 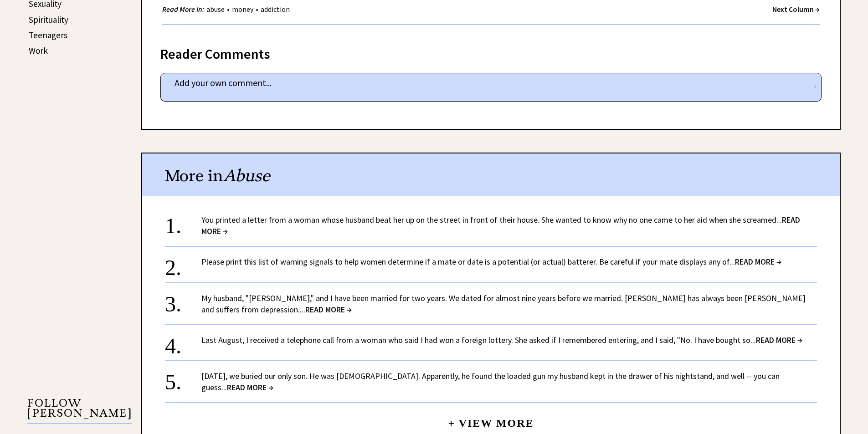 What do you see at coordinates (501, 226) in the screenshot?
I see `a: You printed a letter from a woman whose husband beat her up on the street in front of their house...` at bounding box center [501, 226].